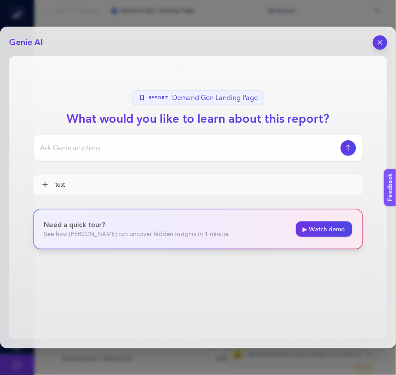 The width and height of the screenshot is (396, 375). What do you see at coordinates (198, 185) in the screenshot?
I see `button: +test` at bounding box center [198, 185].